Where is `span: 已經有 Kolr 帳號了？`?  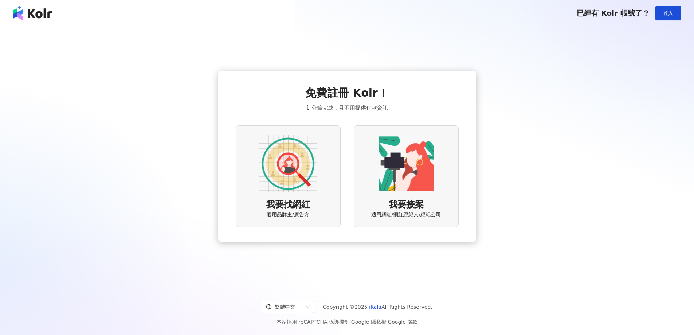
span: 已經有 Kolr 帳號了？ is located at coordinates (613, 13).